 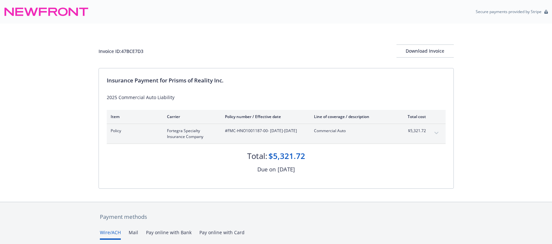 What do you see at coordinates (133, 234) in the screenshot?
I see `button: Mail` at bounding box center [133, 234].